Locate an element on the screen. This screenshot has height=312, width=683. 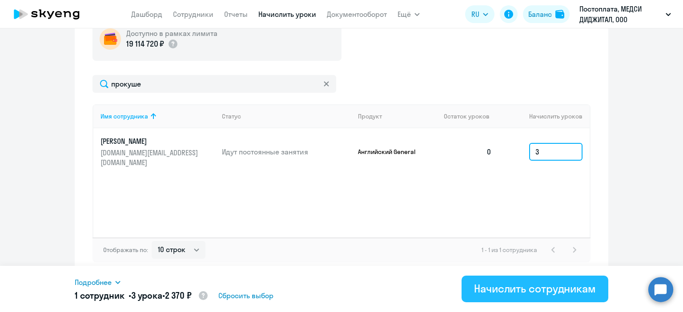
h5: 1 сотрудник • • is located at coordinates (141, 296).